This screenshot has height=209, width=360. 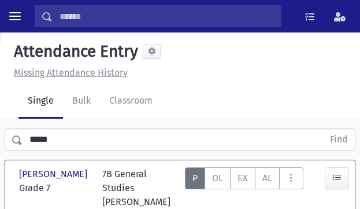 What do you see at coordinates (15, 16) in the screenshot?
I see `button: toggle menu` at bounding box center [15, 16].